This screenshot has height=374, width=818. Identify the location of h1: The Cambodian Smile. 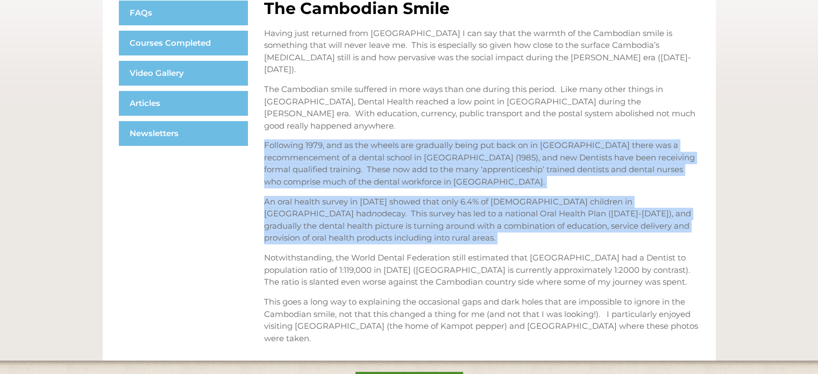
(482, 9).